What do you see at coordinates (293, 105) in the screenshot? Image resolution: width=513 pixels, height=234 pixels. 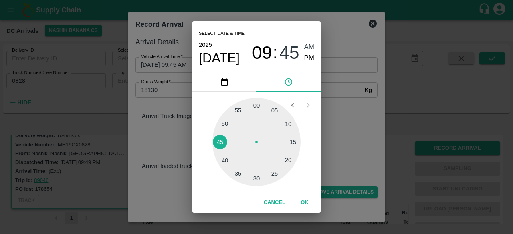 I see `button: Open previous view` at bounding box center [293, 105].